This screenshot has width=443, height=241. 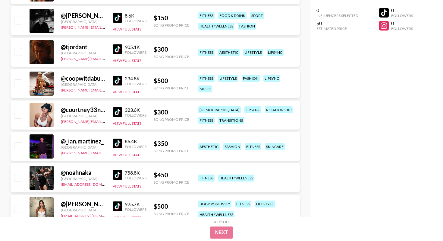 I want to click on div: music, so click(x=205, y=89).